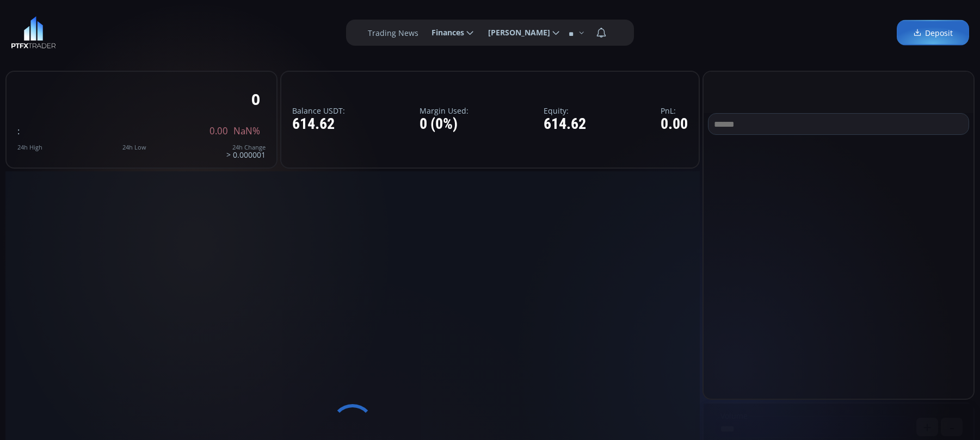  What do you see at coordinates (134, 147) in the screenshot?
I see `div: 24h Low` at bounding box center [134, 147].